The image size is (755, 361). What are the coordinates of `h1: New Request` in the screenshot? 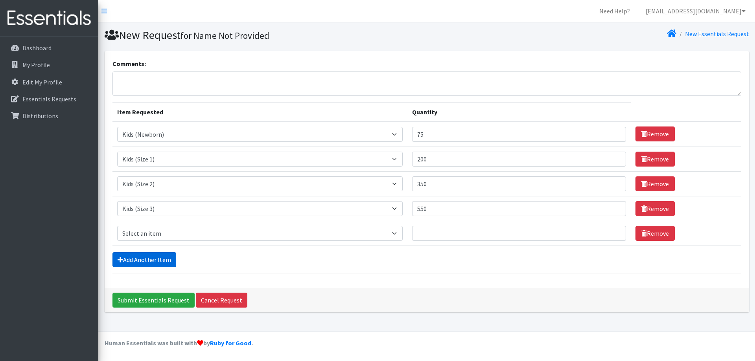 It's located at (264, 35).